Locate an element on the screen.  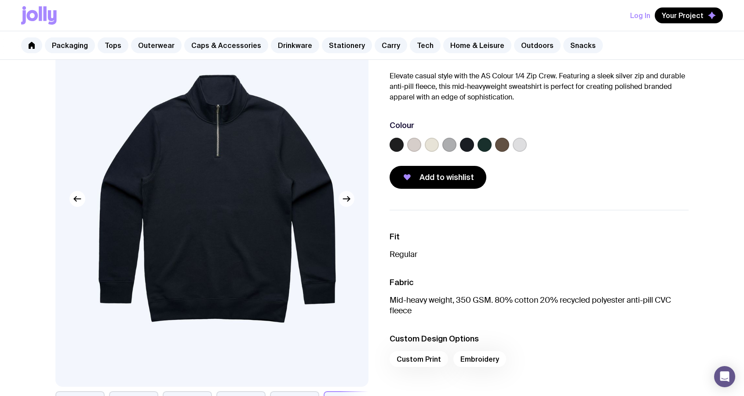
h3: Fabric is located at coordinates (539, 282).